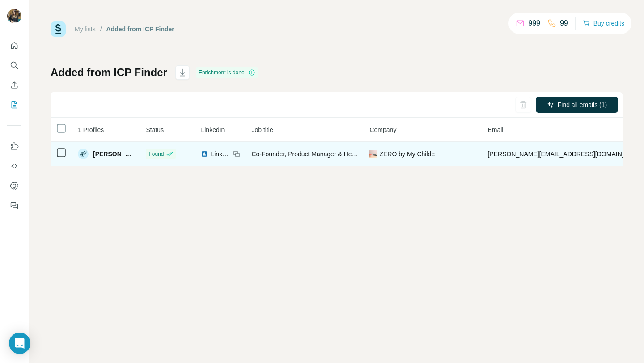 The width and height of the screenshot is (644, 363). What do you see at coordinates (262, 130) in the screenshot?
I see `span: Job title` at bounding box center [262, 130].